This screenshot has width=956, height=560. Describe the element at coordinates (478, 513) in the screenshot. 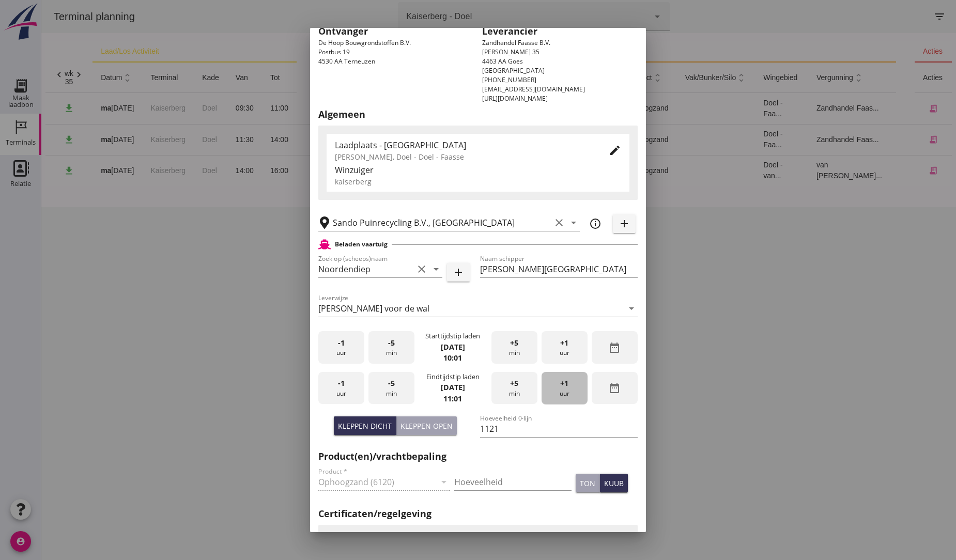

I see `h2: Certificaten/regelgeving` at that location.